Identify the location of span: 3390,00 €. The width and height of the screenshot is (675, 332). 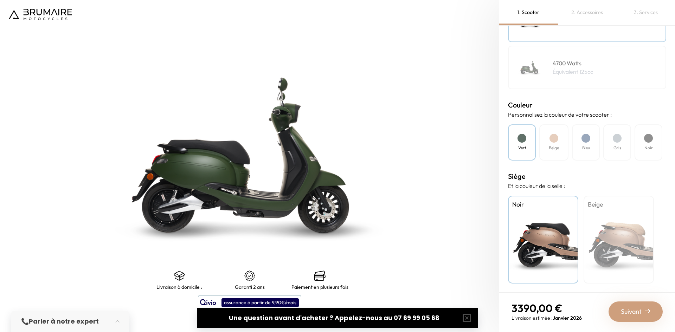
(537, 308).